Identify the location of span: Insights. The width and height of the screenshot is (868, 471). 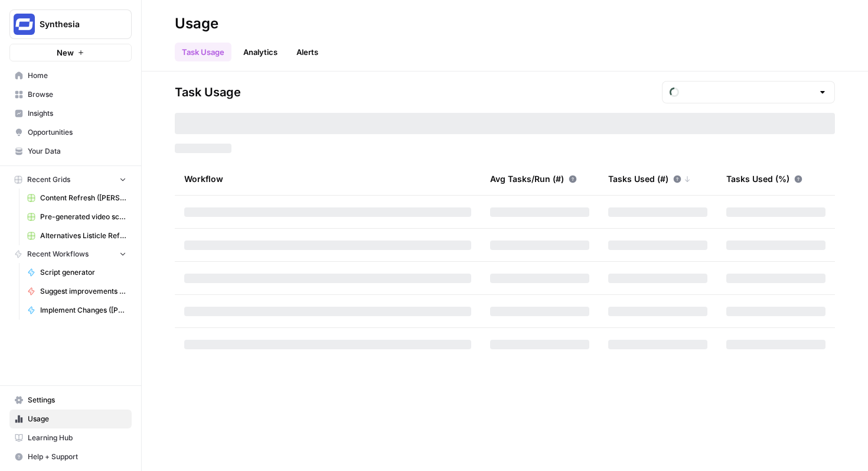
(76, 113).